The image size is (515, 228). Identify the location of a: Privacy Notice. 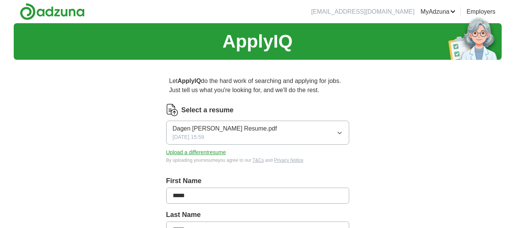
(289, 161).